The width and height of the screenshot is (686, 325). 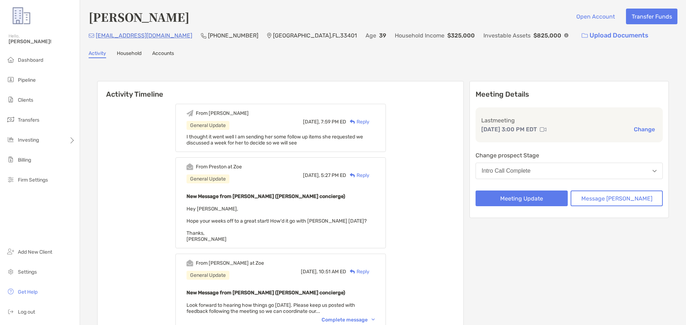 What do you see at coordinates (24, 160) in the screenshot?
I see `span: Billing` at bounding box center [24, 160].